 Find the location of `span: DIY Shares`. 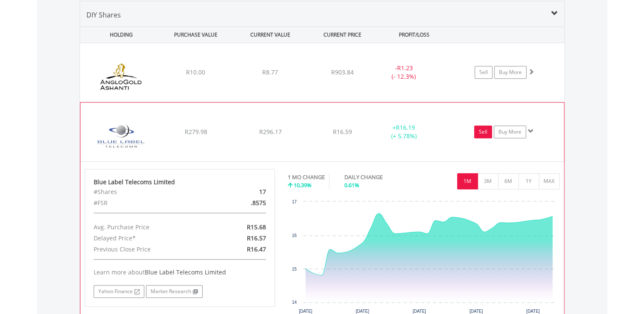

span: DIY Shares is located at coordinates (103, 15).